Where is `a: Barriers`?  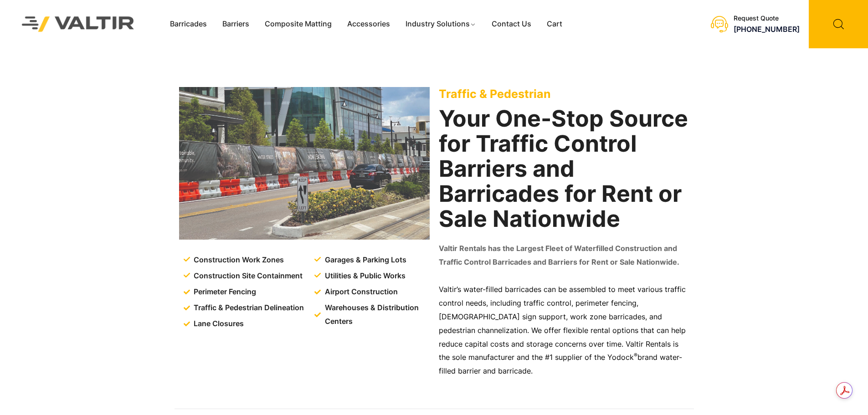
a: Barriers is located at coordinates (235, 24).